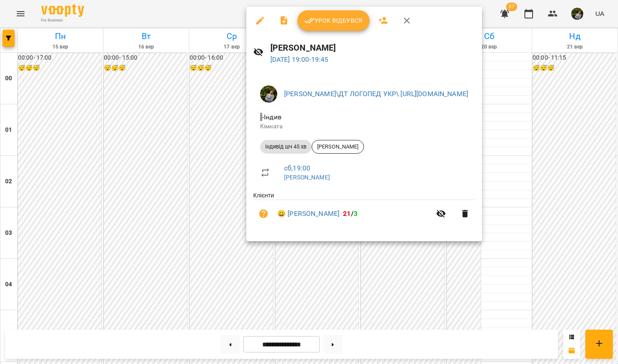  Describe the element at coordinates (334, 21) in the screenshot. I see `button: Урок відбувся` at that location.